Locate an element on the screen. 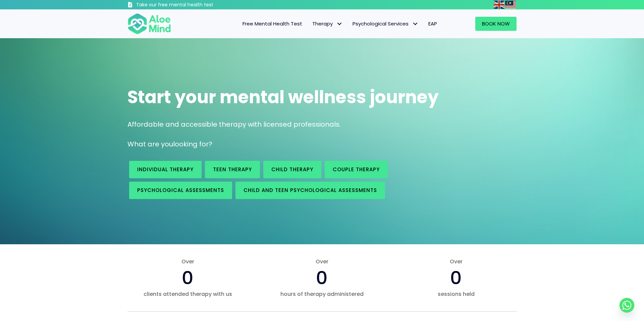 Image resolution: width=644 pixels, height=321 pixels. a: Malay is located at coordinates (511, 4).